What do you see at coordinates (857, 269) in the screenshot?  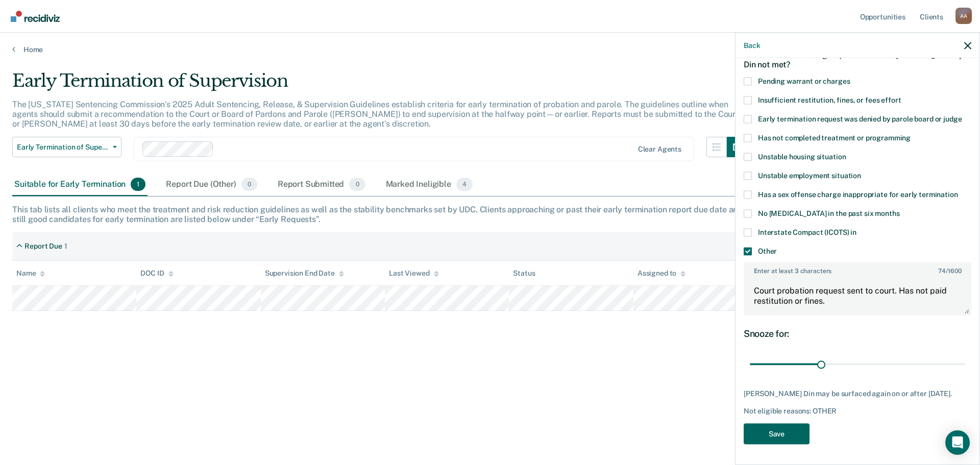 I see `label: Enter at least 3 characters` at bounding box center [857, 269].